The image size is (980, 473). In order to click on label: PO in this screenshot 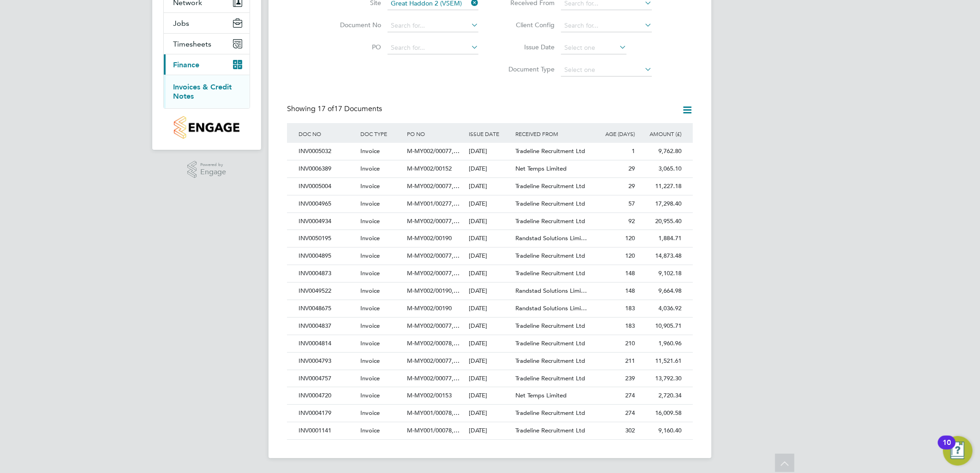, I will do `click(354, 47)`.